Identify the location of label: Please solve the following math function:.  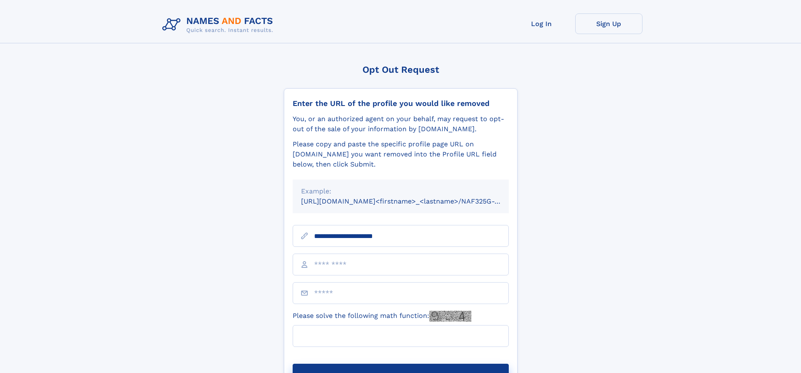
(382, 316).